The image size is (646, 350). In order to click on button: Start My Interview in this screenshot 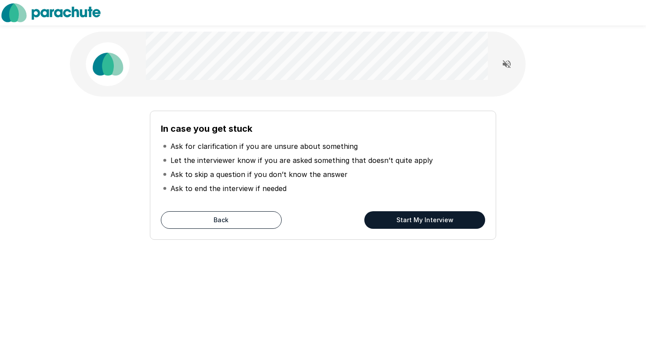, I will do `click(425, 220)`.